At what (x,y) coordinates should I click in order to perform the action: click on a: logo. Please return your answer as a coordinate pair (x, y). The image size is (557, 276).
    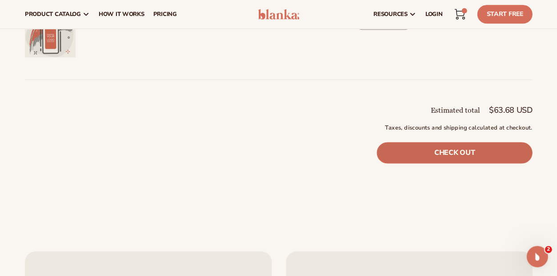
    Looking at the image, I should click on (279, 14).